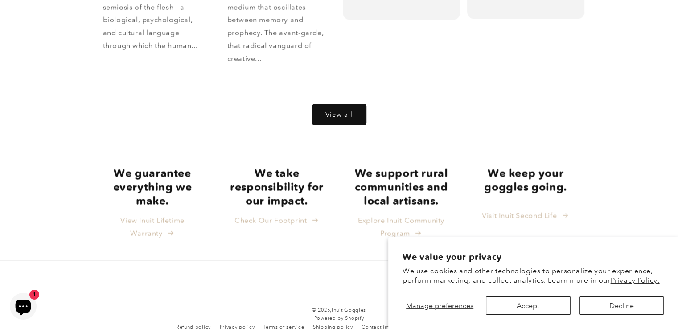 The image size is (678, 329). What do you see at coordinates (525, 216) in the screenshot?
I see `a: Visit Inuit Second Life` at bounding box center [525, 216].